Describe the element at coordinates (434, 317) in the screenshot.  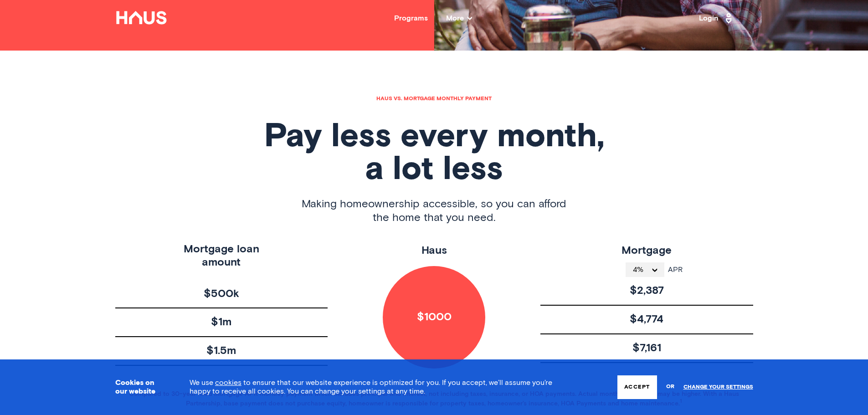
I see `span: $1000` at that location.